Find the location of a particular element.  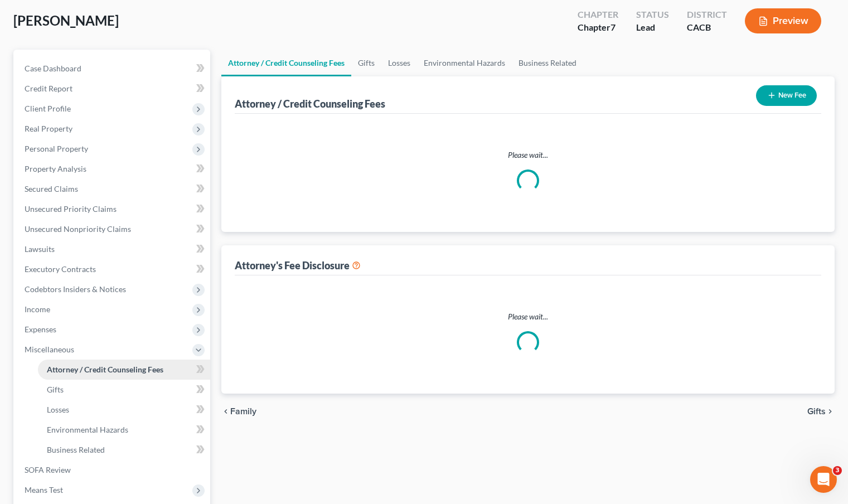

a: Case Dashboard is located at coordinates (112, 69).